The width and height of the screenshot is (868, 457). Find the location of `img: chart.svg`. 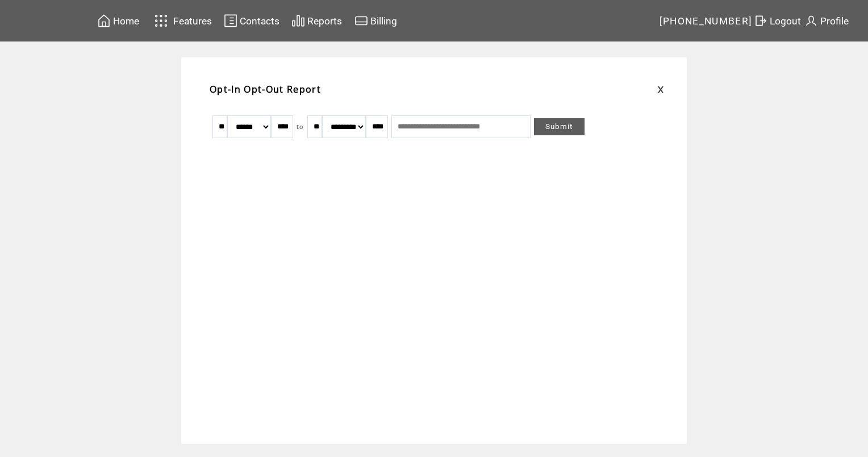

img: chart.svg is located at coordinates (298, 20).